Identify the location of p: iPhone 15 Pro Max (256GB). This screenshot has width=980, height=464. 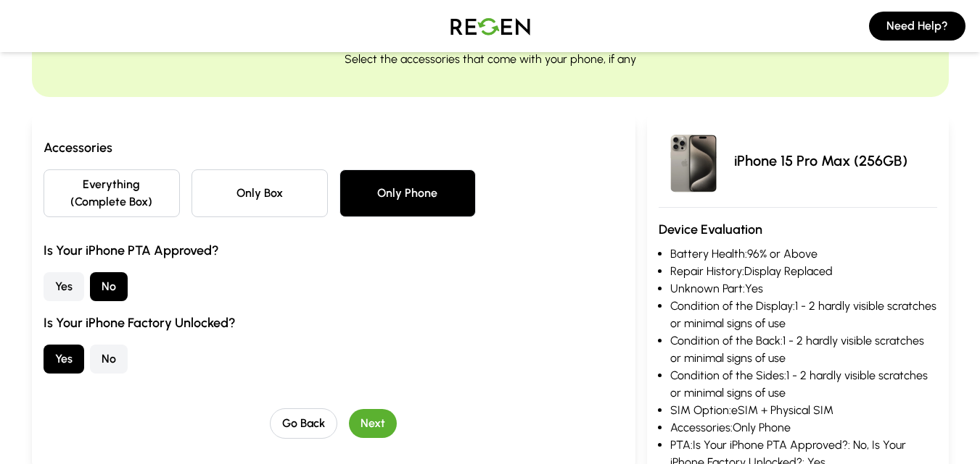
(820, 161).